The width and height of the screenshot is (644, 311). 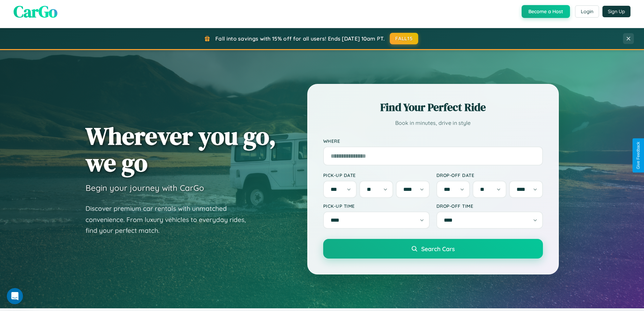 What do you see at coordinates (376, 206) in the screenshot?
I see `label: Pick-up Time` at bounding box center [376, 206].